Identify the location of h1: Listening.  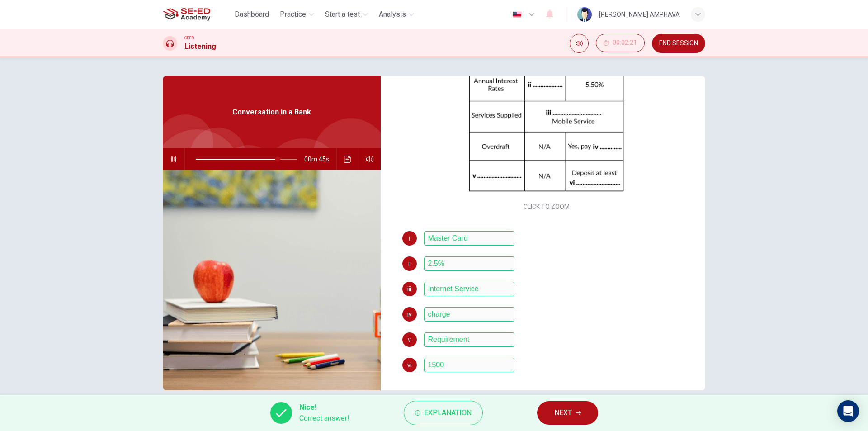
(200, 46).